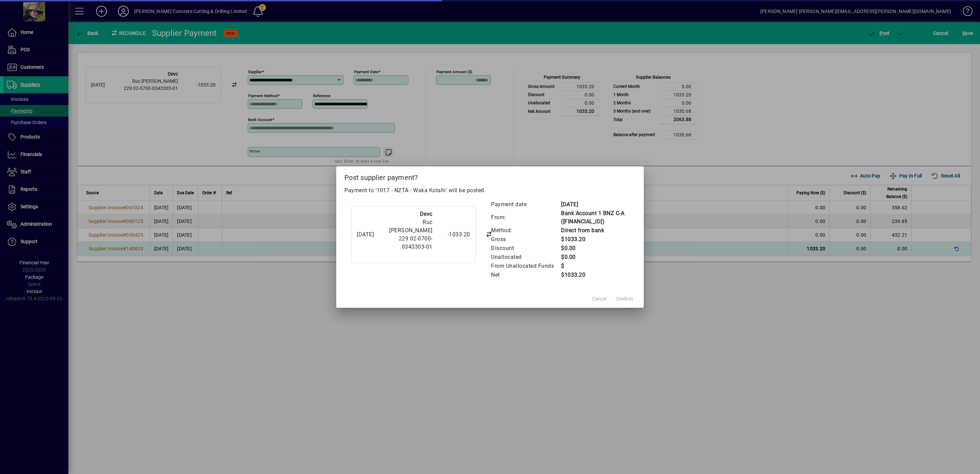  I want to click on td: Payment date, so click(525, 205).